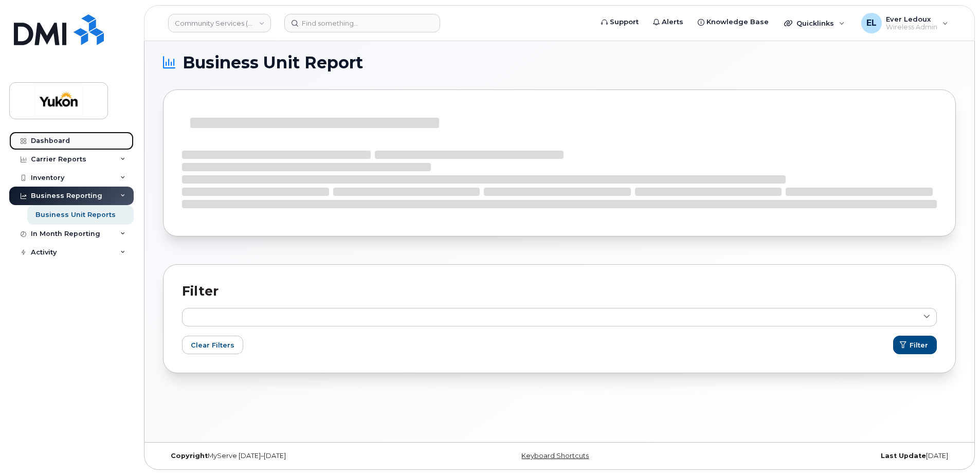 Image resolution: width=980 pixels, height=475 pixels. Describe the element at coordinates (213, 345) in the screenshot. I see `button: Clear Filters` at that location.